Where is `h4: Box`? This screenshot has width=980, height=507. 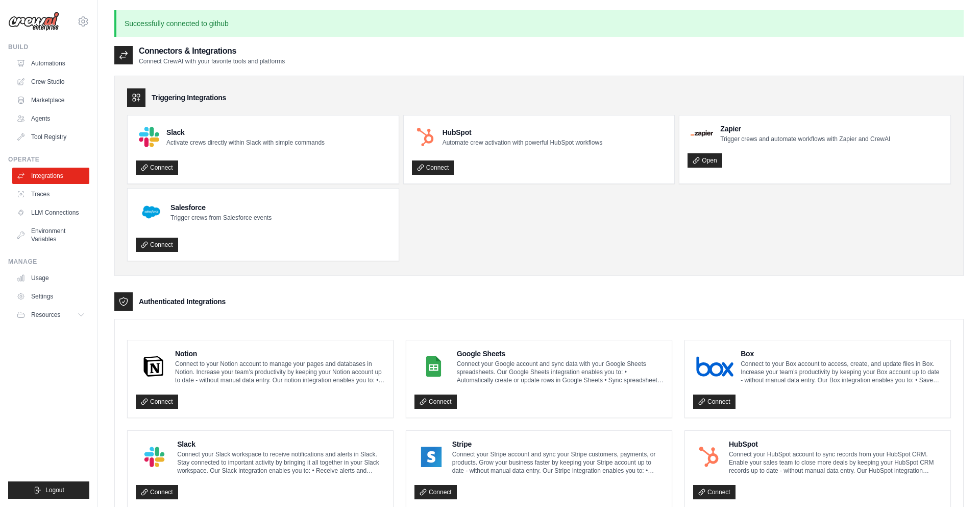
h4: Box is located at coordinates (842, 354).